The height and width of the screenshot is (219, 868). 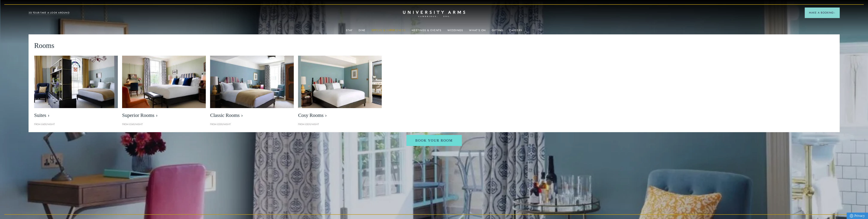 What do you see at coordinates (362, 32) in the screenshot?
I see `a: Dine` at bounding box center [362, 32].